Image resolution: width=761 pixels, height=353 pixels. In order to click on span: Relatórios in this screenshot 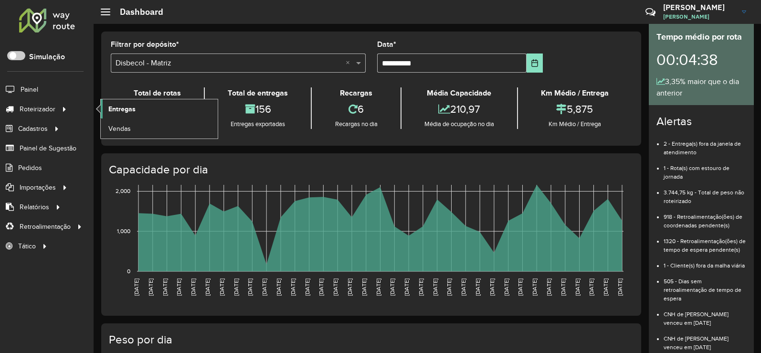, I will do `click(34, 207)`.